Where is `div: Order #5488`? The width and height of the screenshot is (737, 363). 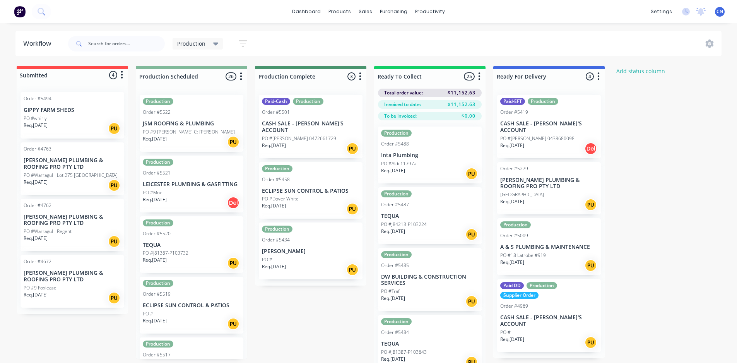
div: Order #5488 is located at coordinates (395, 144).